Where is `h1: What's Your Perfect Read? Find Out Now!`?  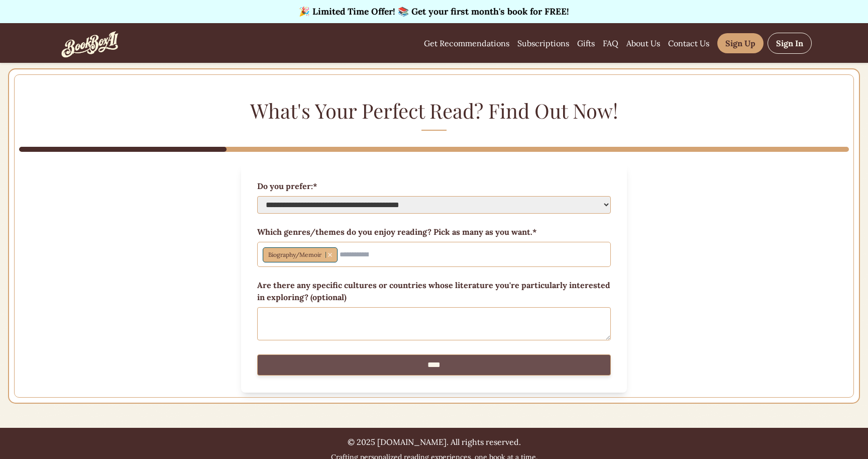 h1: What's Your Perfect Read? Find Out Now! is located at coordinates (434, 113).